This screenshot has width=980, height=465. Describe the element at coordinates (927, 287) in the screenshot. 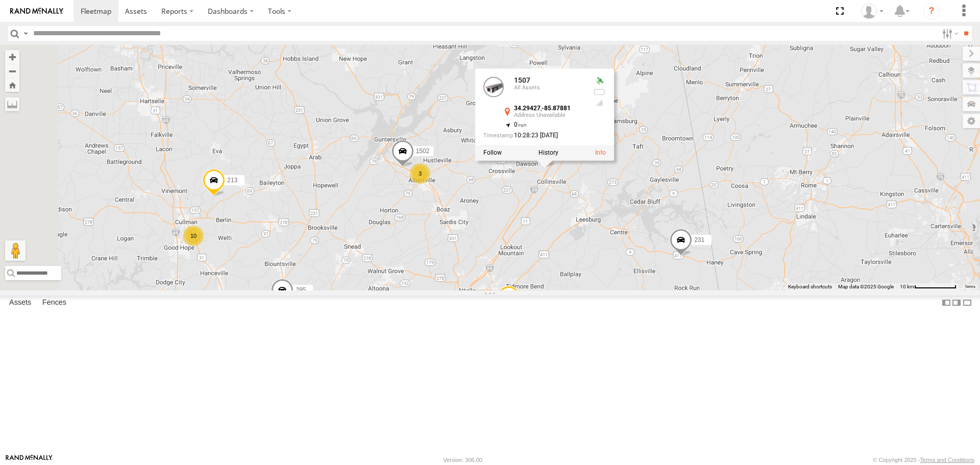

I see `button: Map Scale: 10 km per 79 pixels` at that location.